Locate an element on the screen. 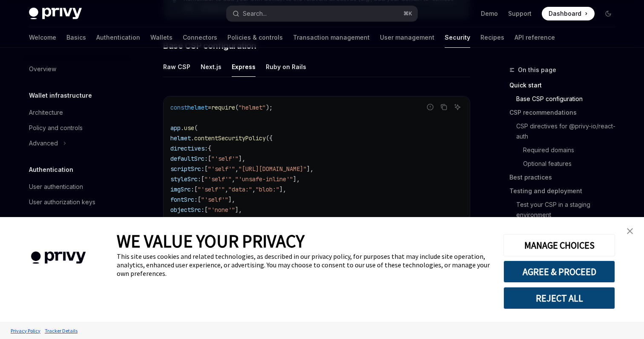 This screenshot has height=339, width=644. a: Authentication is located at coordinates (118, 37).